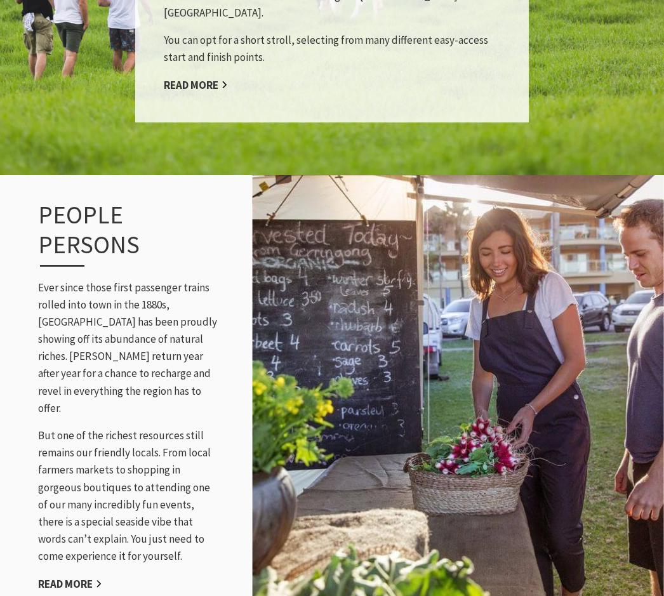  What do you see at coordinates (129, 496) in the screenshot?
I see `p: But one of the richest resources still remains our friendly locals. From local farmers markets to...` at bounding box center [129, 496].